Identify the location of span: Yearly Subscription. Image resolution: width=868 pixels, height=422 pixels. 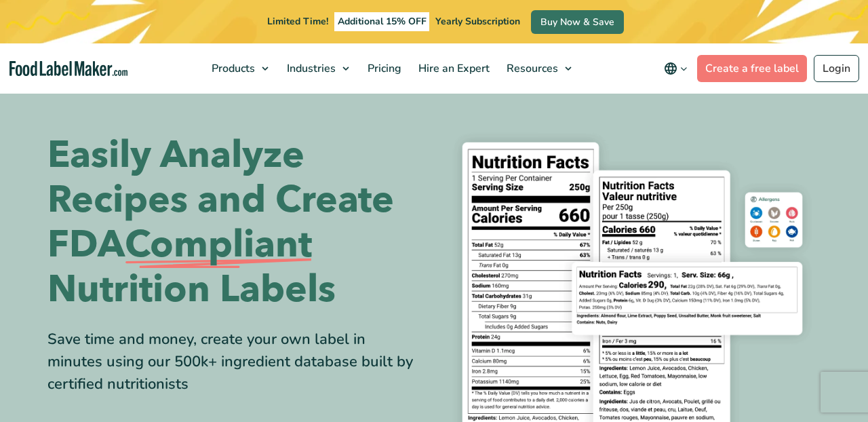
(478, 21).